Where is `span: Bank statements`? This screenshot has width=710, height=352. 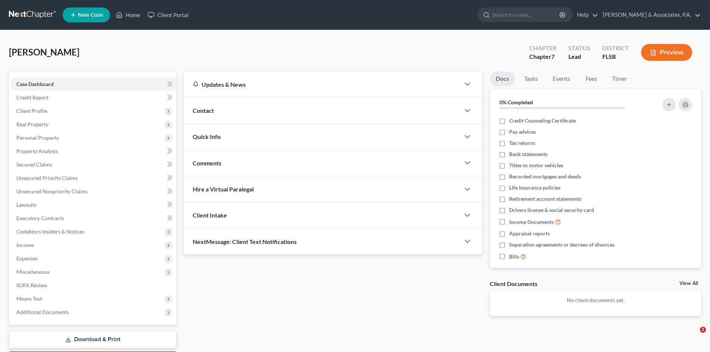 span: Bank statements is located at coordinates (528, 154).